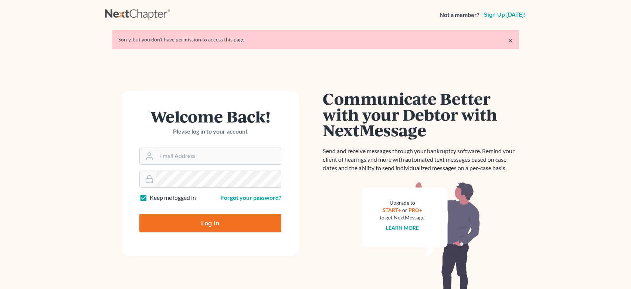  I want to click on input: Log In, so click(210, 223).